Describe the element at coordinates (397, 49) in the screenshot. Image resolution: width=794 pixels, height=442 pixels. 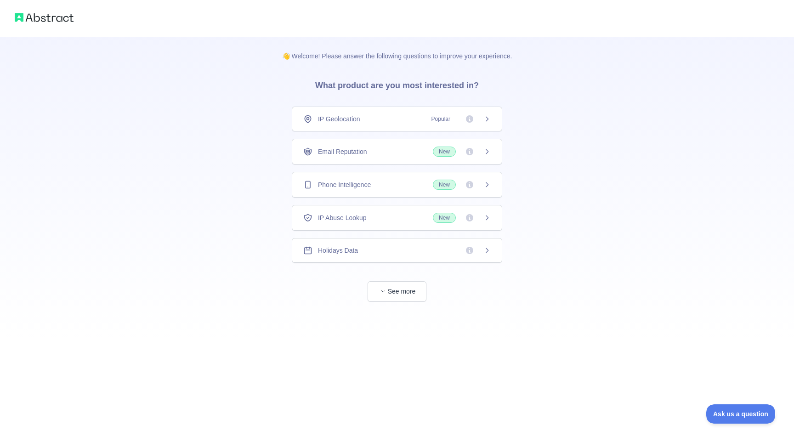
I see `p: 👋 Welcome! Please answer the following questions to improve your experience.` at that location.